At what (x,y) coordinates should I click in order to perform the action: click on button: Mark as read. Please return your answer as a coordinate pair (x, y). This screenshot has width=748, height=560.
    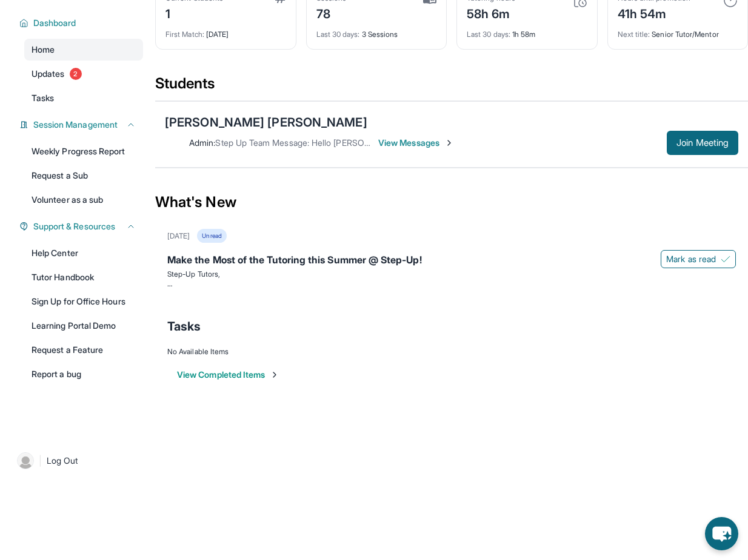
    Looking at the image, I should click on (698, 259).